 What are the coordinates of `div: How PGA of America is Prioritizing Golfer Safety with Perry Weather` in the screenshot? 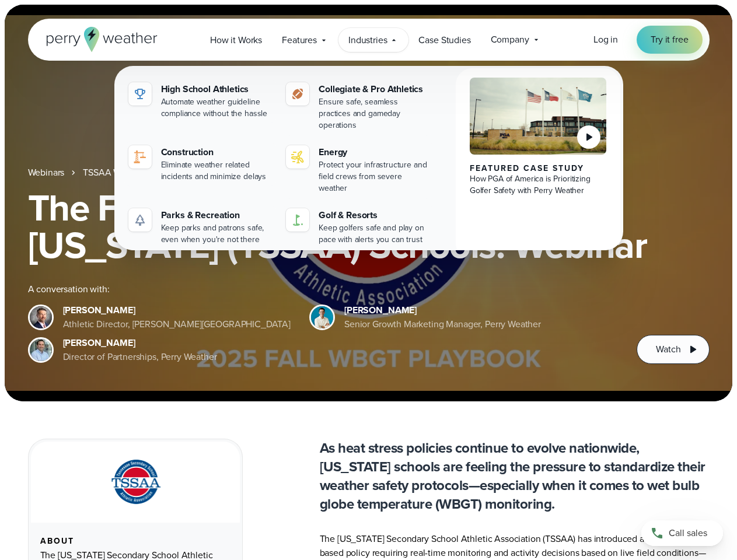 It's located at (538, 185).